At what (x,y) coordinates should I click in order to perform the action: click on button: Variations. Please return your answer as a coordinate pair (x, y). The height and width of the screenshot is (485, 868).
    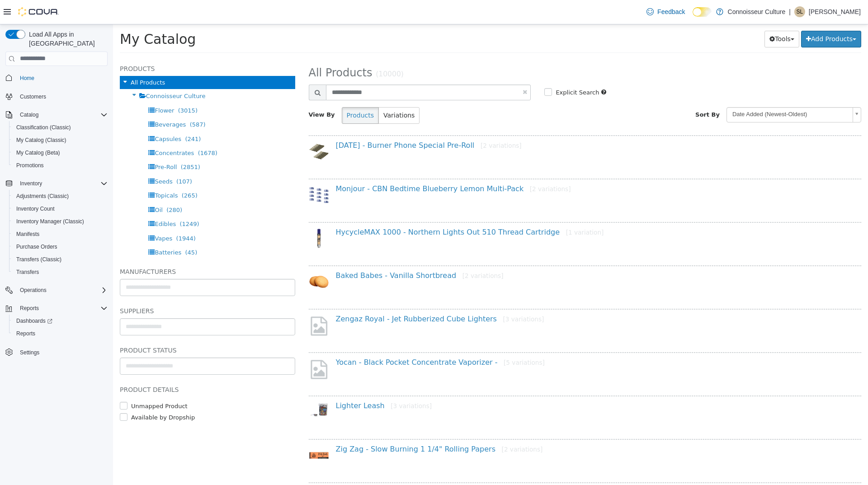
    Looking at the image, I should click on (286, 91).